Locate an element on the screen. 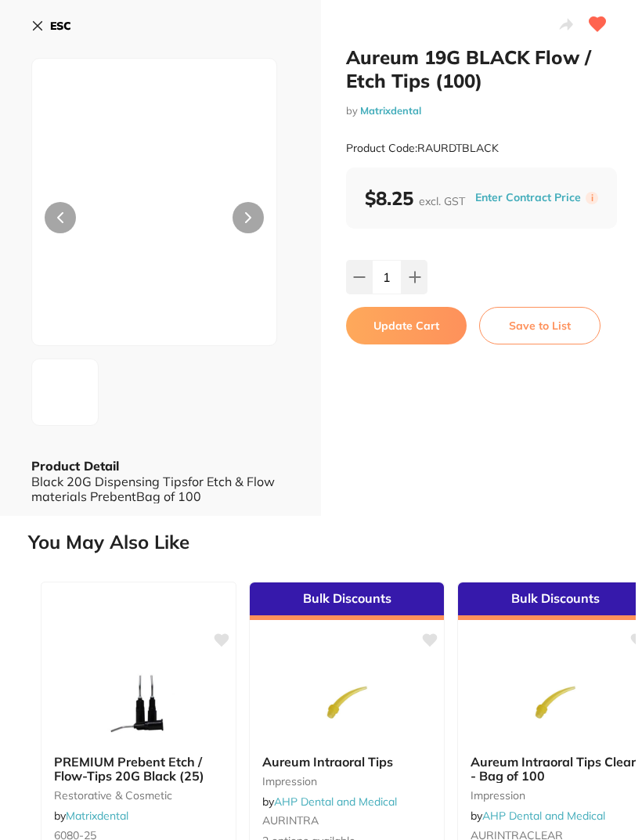 The height and width of the screenshot is (840, 642). button: Update Cart is located at coordinates (406, 326).